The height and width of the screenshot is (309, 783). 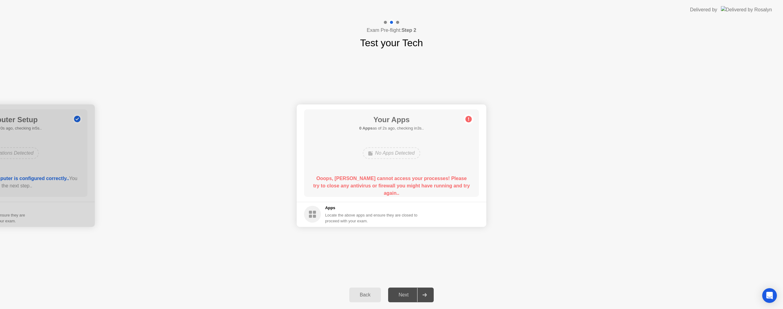 What do you see at coordinates (746, 9) in the screenshot?
I see `img: Delivered by Rosalyn` at bounding box center [746, 9].